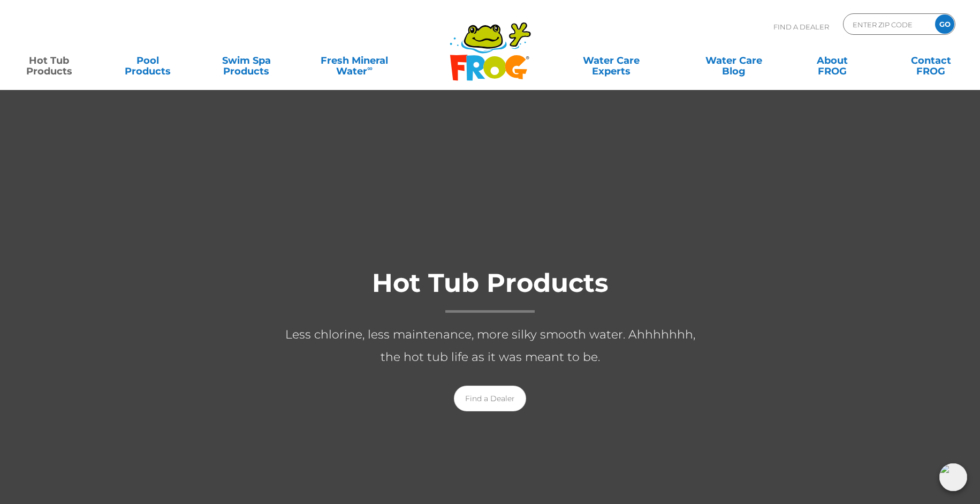  I want to click on input: GO, so click(945, 24).